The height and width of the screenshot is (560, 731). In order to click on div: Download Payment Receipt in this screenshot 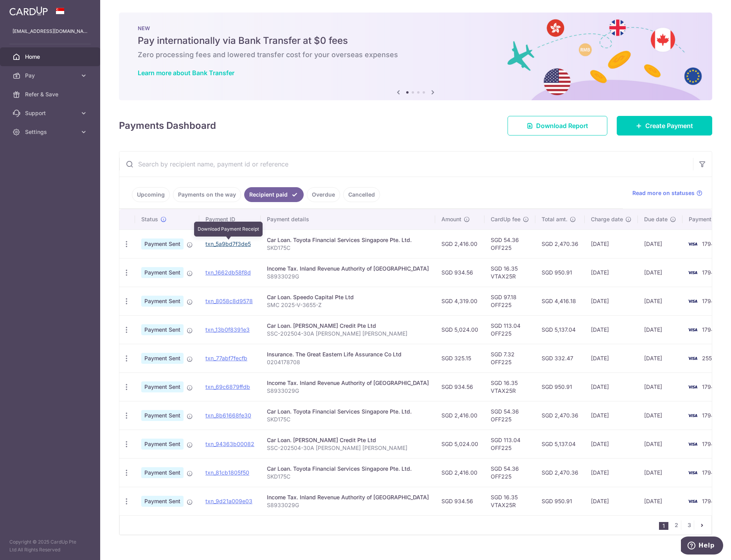, I will do `click(228, 229)`.